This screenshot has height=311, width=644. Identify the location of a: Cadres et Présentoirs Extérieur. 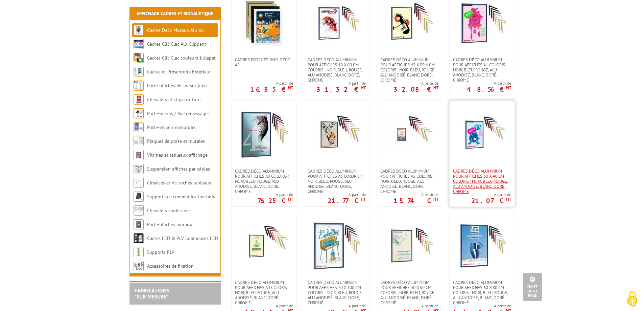
(179, 72).